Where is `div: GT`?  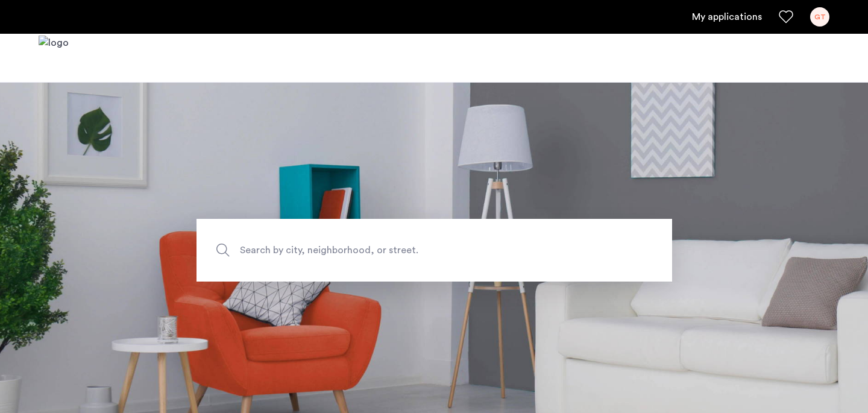 div: GT is located at coordinates (820, 17).